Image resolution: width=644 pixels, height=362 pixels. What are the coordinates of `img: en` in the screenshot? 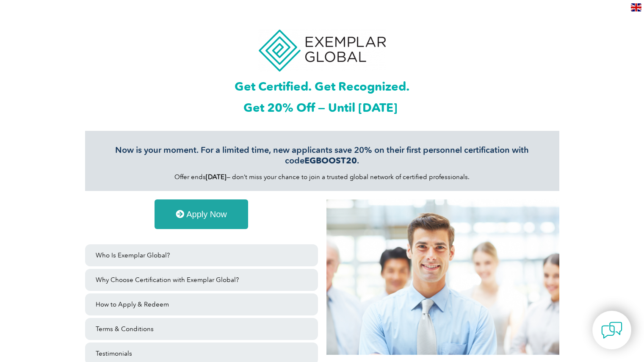 It's located at (636, 7).